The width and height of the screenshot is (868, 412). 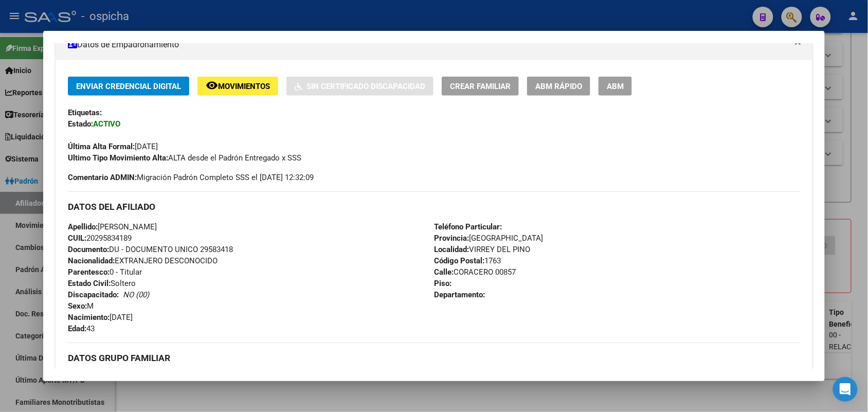 I want to click on span: VIRREY DEL PINO, so click(x=482, y=250).